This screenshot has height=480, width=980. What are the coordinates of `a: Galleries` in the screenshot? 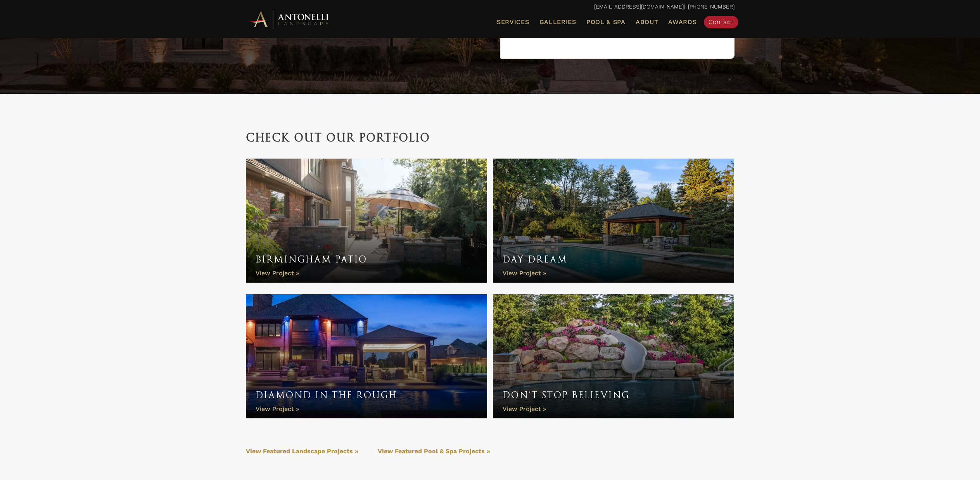 It's located at (558, 22).